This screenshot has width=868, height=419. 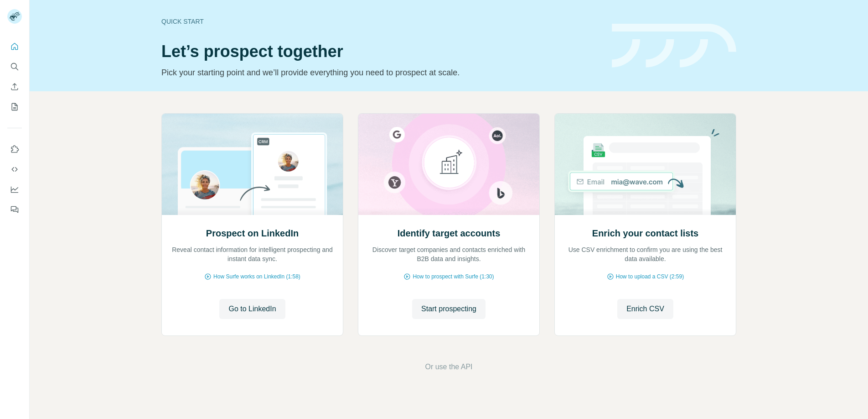 What do you see at coordinates (448, 309) in the screenshot?
I see `button: Start prospecting` at bounding box center [448, 309].